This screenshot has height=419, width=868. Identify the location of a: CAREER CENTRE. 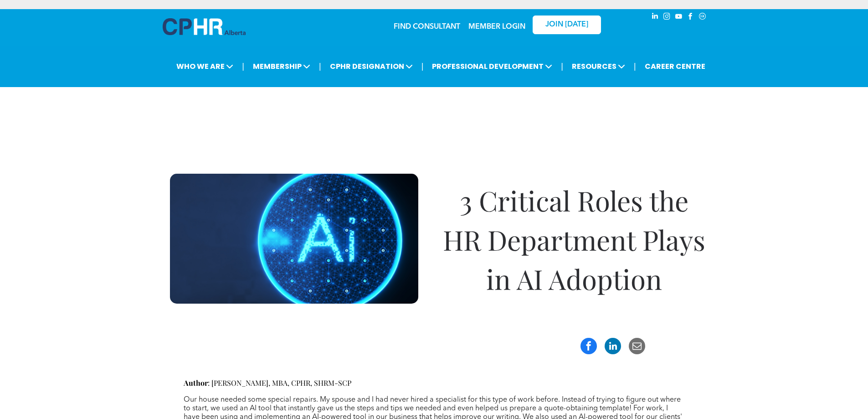
(675, 66).